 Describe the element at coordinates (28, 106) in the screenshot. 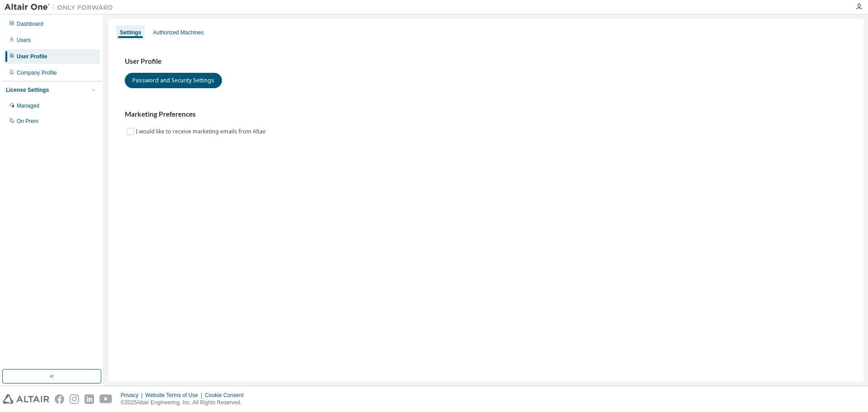

I see `div: Managed` at that location.